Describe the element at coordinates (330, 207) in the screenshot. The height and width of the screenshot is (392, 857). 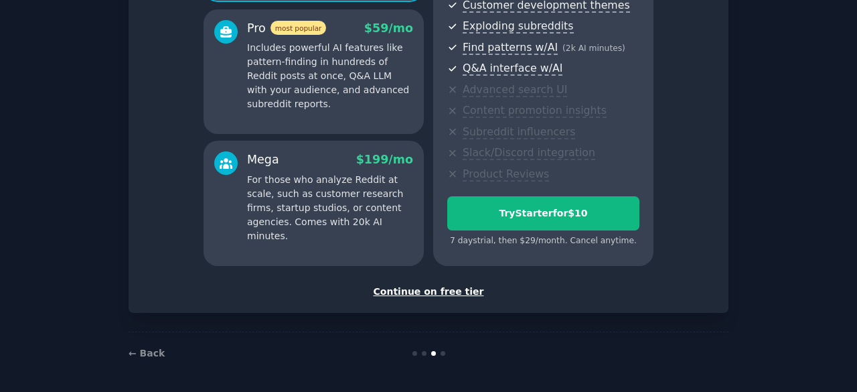
I see `p: For those who analyze Reddit at scale, such as customer research firms, startup studios, or conte...` at that location.